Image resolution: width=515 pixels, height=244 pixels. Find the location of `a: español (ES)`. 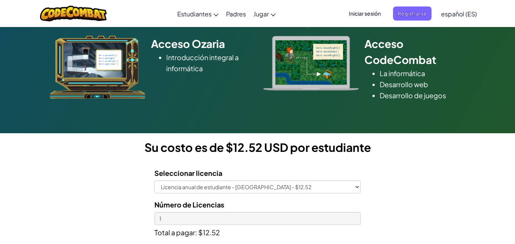

a: español (ES) is located at coordinates (459, 14).